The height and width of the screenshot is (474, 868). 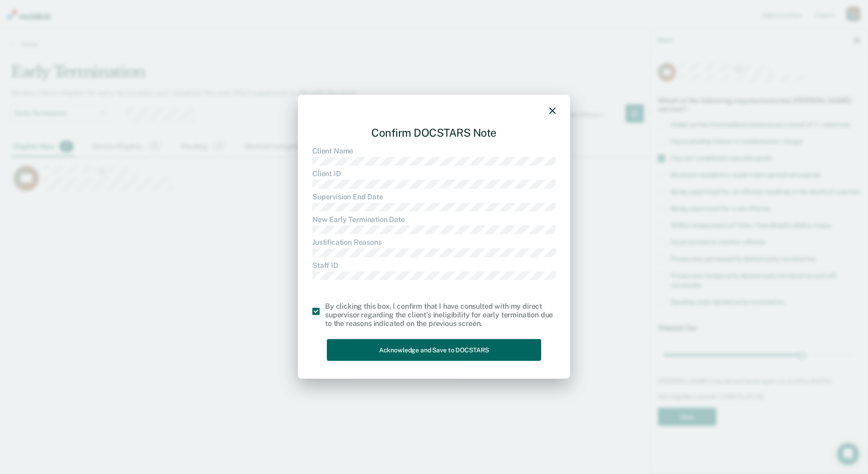 What do you see at coordinates (434, 219) in the screenshot?
I see `dt: New Early Termination Date` at bounding box center [434, 219].